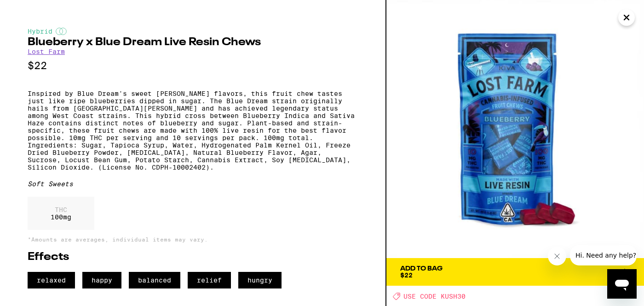 The width and height of the screenshot is (644, 306). I want to click on a: Lost Farm, so click(46, 51).